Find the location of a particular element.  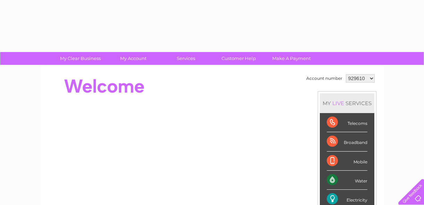

div: MY SERVICES is located at coordinates (347, 103).